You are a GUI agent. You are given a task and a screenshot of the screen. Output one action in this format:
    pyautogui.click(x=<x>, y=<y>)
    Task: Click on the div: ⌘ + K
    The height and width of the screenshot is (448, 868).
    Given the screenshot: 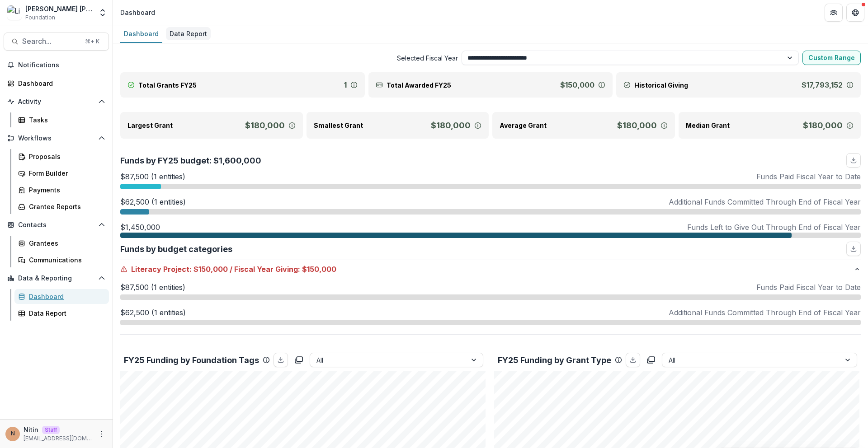 What is the action you would take?
    pyautogui.click(x=93, y=41)
    